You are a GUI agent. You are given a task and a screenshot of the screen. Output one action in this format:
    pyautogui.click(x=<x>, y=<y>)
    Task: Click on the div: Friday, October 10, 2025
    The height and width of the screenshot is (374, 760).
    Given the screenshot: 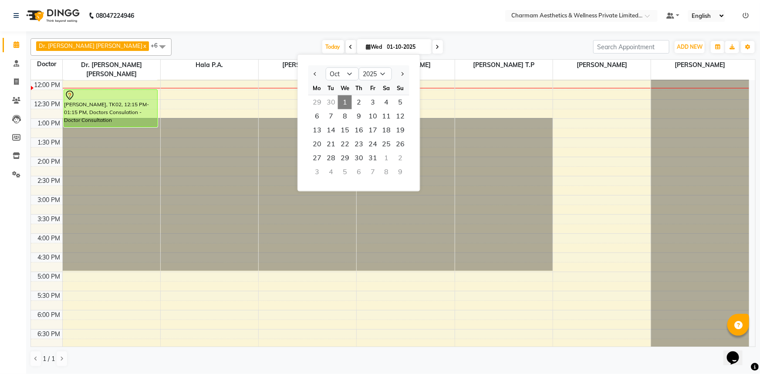 What is the action you would take?
    pyautogui.click(x=373, y=116)
    